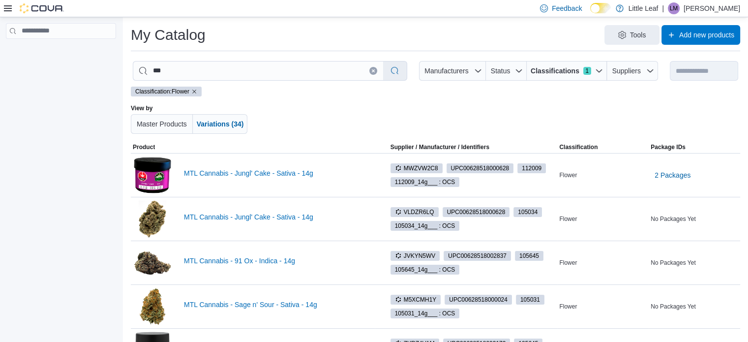 This screenshot has height=342, width=748. I want to click on span: Tools, so click(638, 35).